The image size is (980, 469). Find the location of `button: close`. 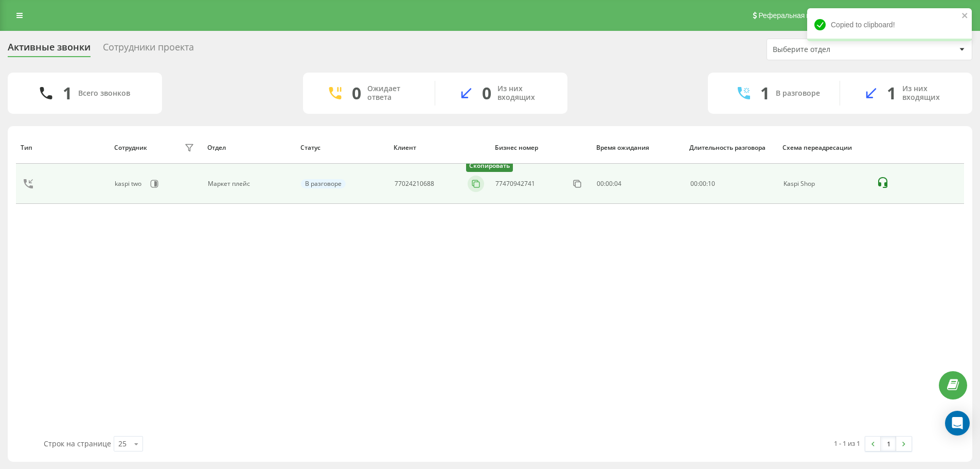

button: close is located at coordinates (965, 16).